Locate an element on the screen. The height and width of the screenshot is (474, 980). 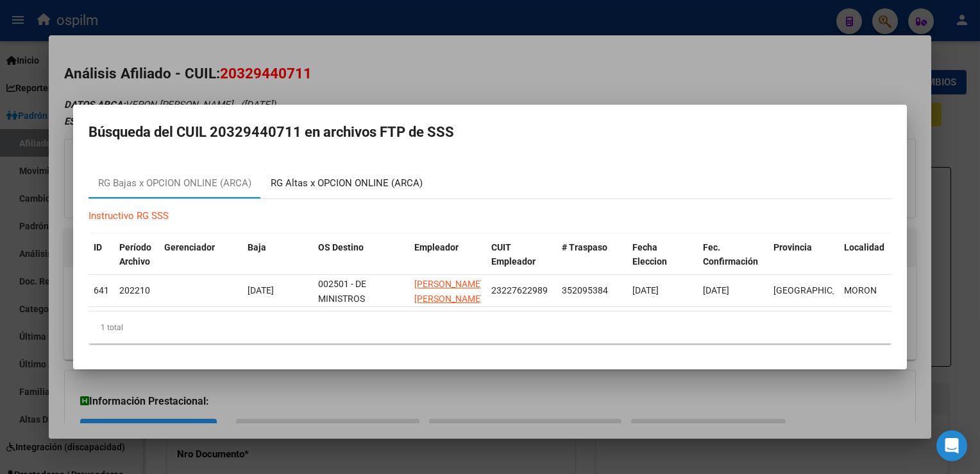
span: Localidad is located at coordinates (864, 247).